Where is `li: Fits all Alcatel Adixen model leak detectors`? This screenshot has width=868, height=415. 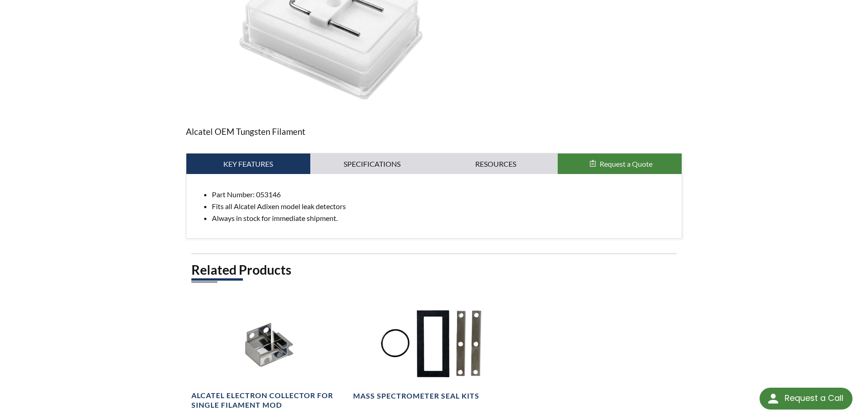 li: Fits all Alcatel Adixen model leak detectors is located at coordinates (443, 207).